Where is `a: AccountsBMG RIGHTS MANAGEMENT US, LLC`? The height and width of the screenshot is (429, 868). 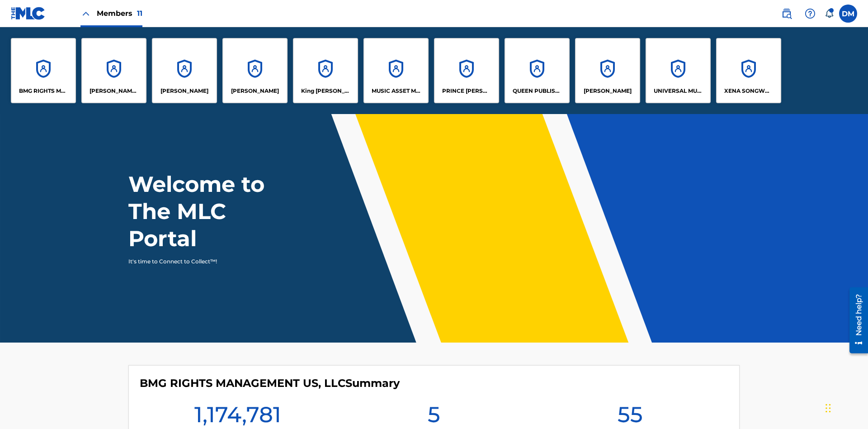 a: AccountsBMG RIGHTS MANAGEMENT US, LLC is located at coordinates (43, 70).